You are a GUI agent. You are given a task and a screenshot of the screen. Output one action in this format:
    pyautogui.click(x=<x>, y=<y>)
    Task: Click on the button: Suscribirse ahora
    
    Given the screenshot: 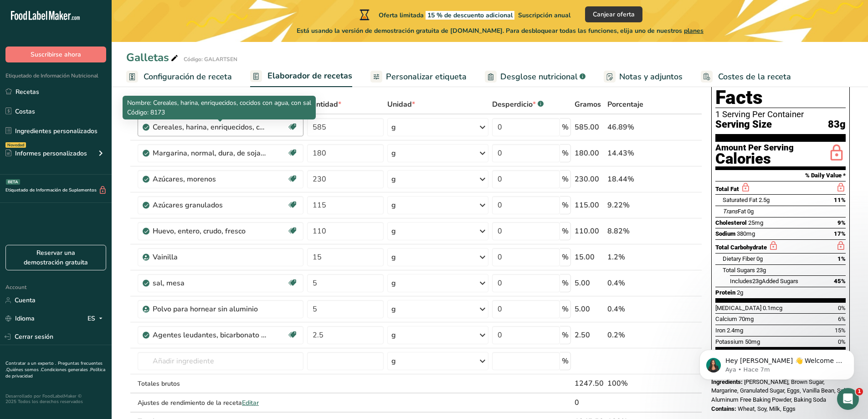 What is the action you would take?
    pyautogui.click(x=56, y=54)
    